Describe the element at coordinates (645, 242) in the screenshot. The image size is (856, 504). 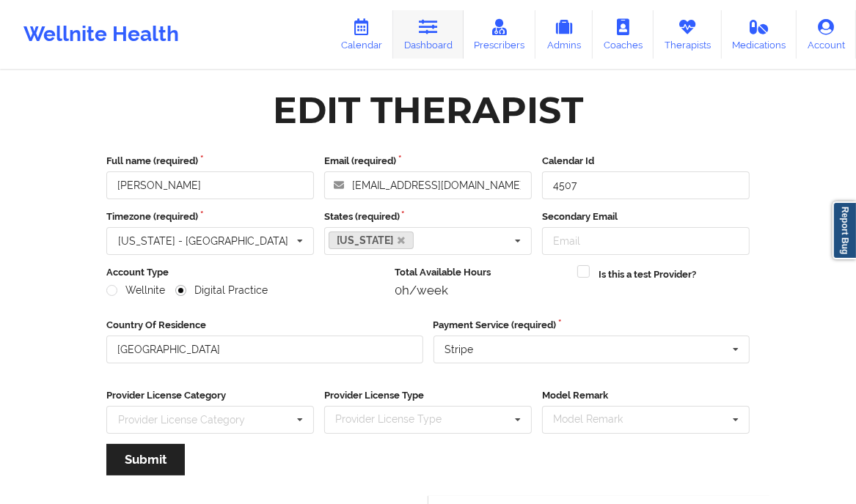
I see `input: Email` at that location.